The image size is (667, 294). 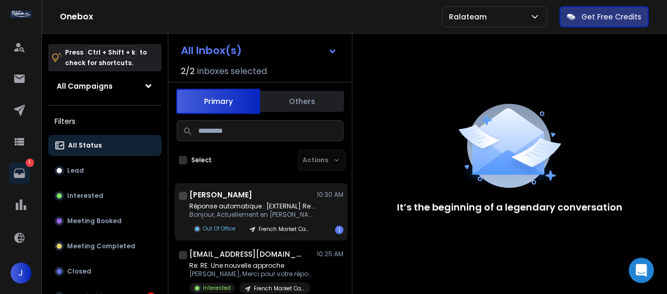 What do you see at coordinates (188, 71) in the screenshot?
I see `span: 2 / 2` at bounding box center [188, 71].